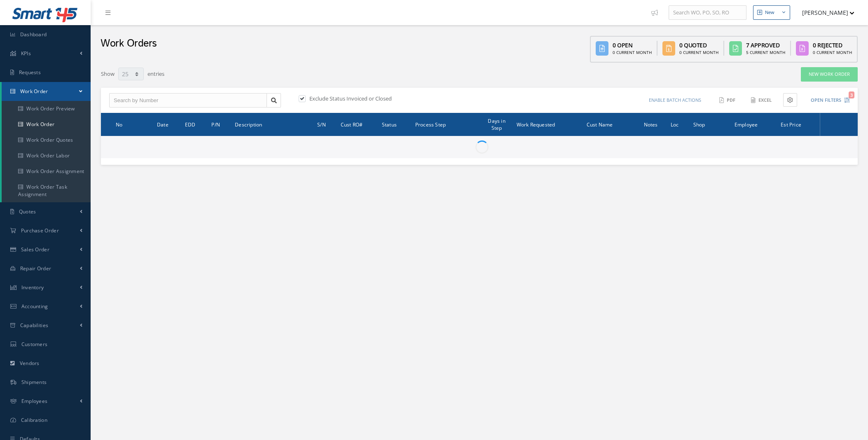 The image size is (868, 440). What do you see at coordinates (30, 72) in the screenshot?
I see `span: Requests` at bounding box center [30, 72].